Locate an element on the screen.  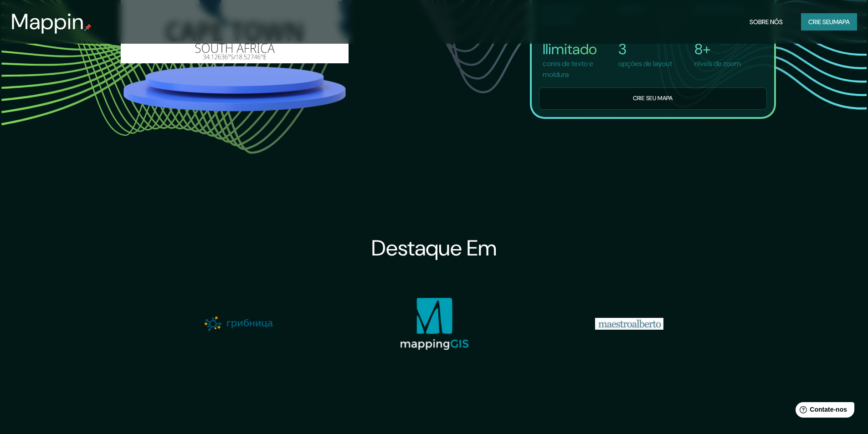
img: platform.png is located at coordinates (235, 88).